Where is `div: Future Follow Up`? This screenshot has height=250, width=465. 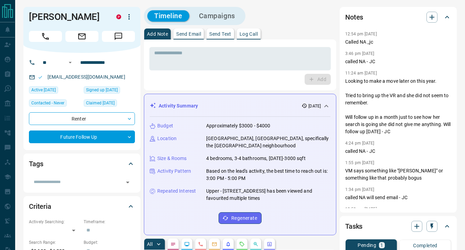
div: Future Follow Up is located at coordinates (82, 137).